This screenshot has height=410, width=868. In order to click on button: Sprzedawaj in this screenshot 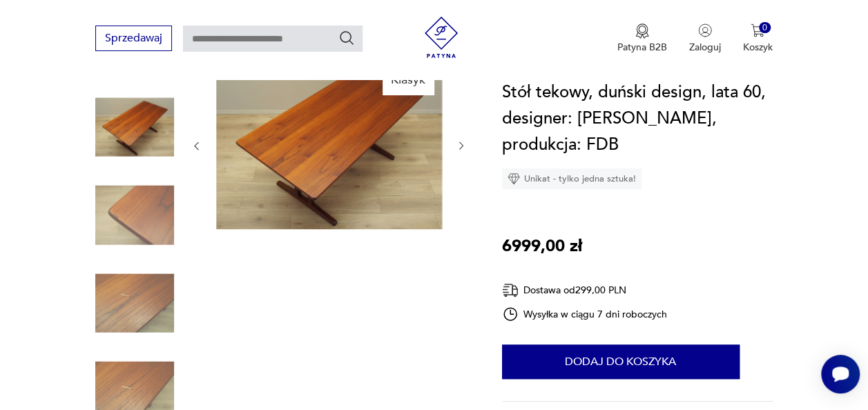, I will do `click(134, 38)`.